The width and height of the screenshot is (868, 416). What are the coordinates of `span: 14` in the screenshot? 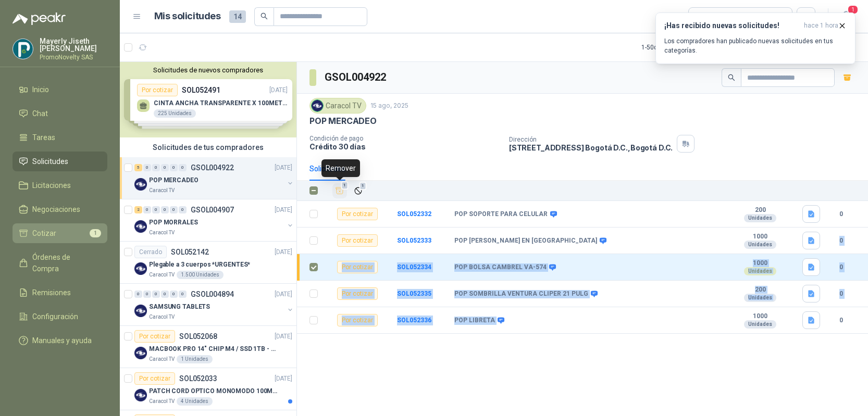 It's located at (237, 17).